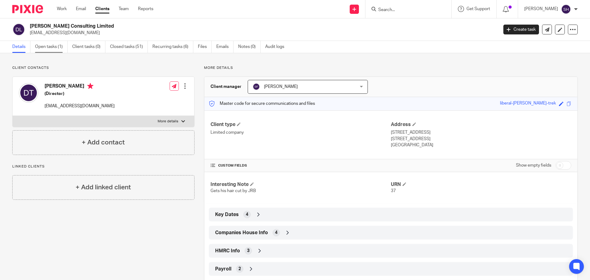  What do you see at coordinates (481, 184) in the screenshot?
I see `h4: URN` at bounding box center [481, 184].